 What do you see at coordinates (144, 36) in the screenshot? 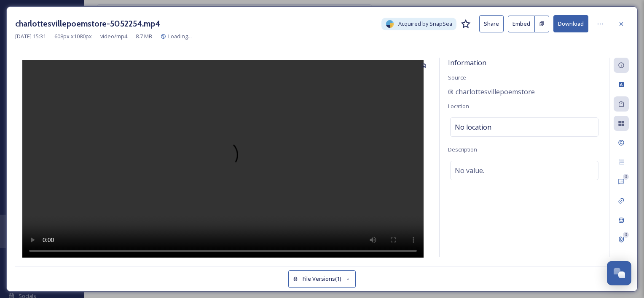
I see `span: 8.7 MB` at bounding box center [144, 36].